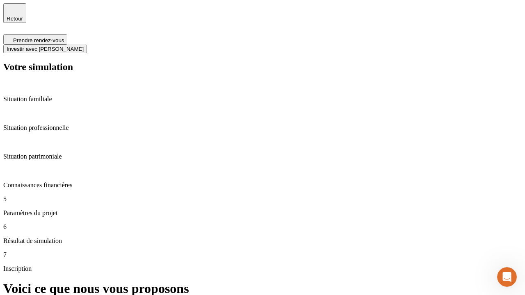 The width and height of the screenshot is (525, 295). I want to click on p: Inscription, so click(262, 269).